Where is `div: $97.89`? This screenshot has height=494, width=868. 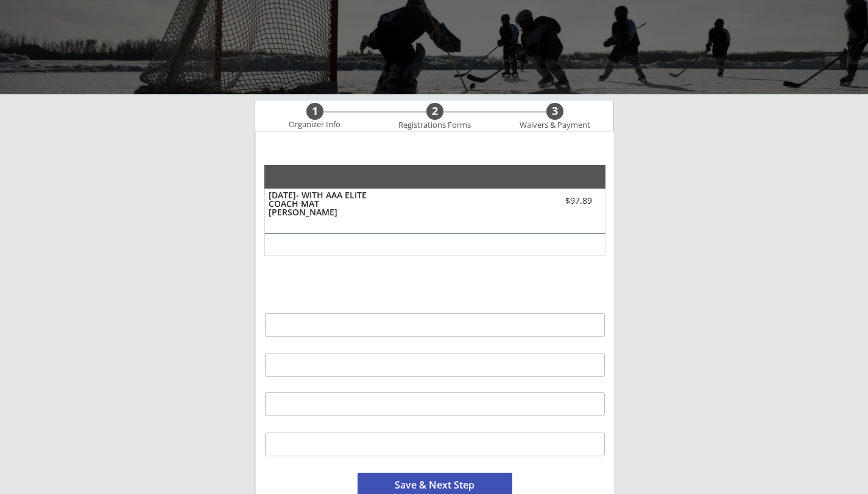 div: $97.89 is located at coordinates (558, 201).